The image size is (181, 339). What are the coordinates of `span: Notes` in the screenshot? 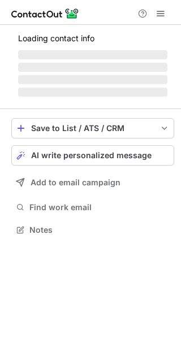 It's located at (100, 230).